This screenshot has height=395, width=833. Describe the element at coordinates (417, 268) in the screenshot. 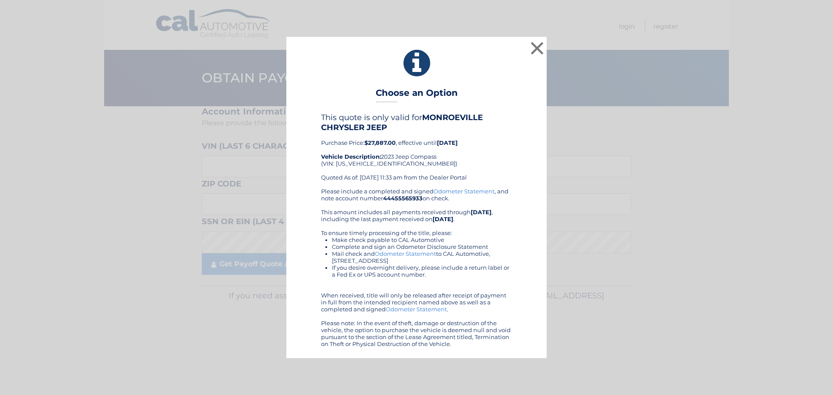

I see `div: Please include a completed and signed , and note account number on check. This amount includes al...` at that location.